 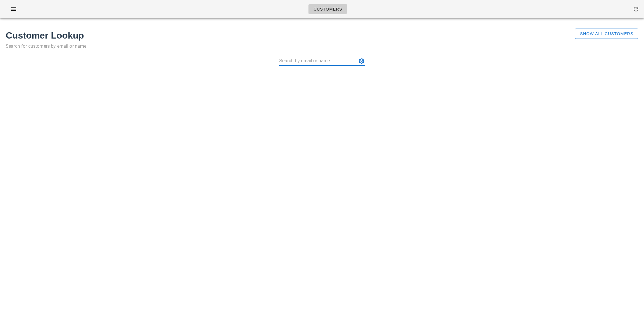 I want to click on button: appended action, so click(x=362, y=61).